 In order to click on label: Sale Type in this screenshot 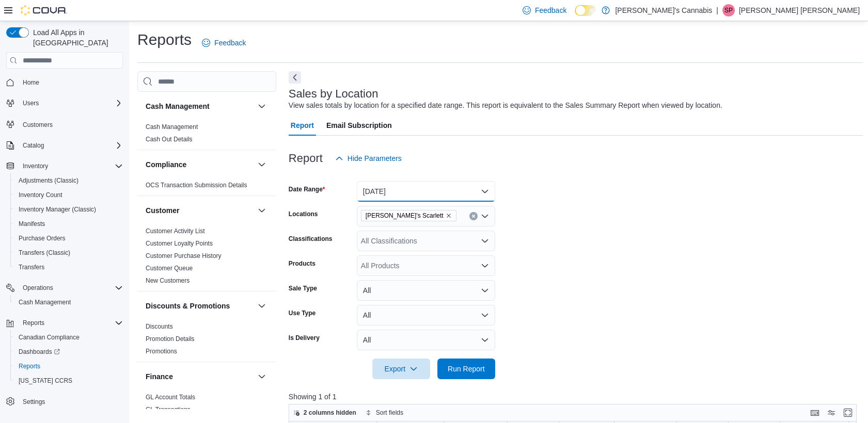, I will do `click(302, 288)`.